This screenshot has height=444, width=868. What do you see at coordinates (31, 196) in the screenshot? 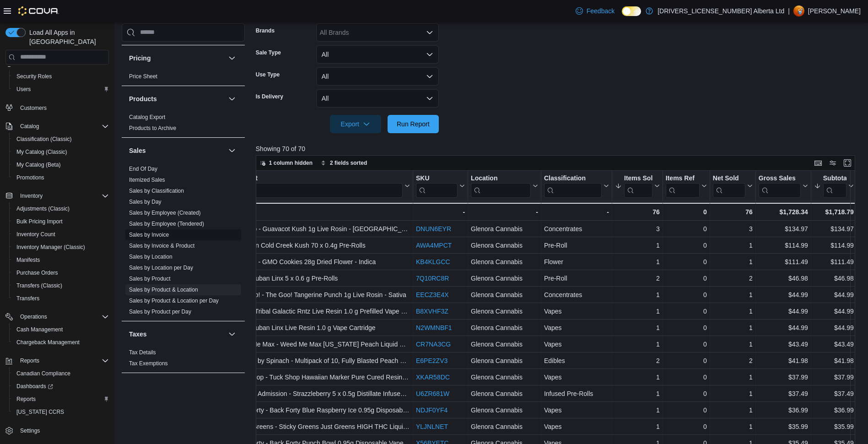
I see `span: Inventory` at bounding box center [31, 196].